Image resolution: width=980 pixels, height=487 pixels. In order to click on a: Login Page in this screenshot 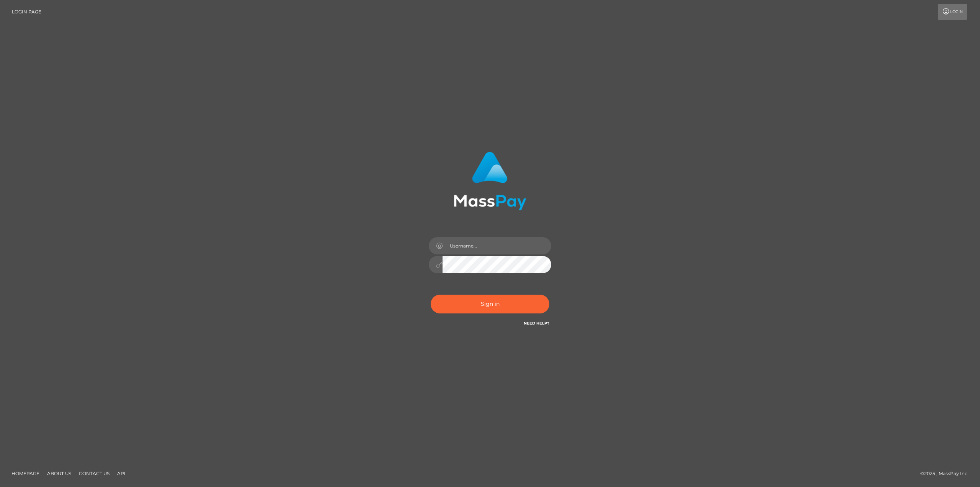, I will do `click(27, 12)`.